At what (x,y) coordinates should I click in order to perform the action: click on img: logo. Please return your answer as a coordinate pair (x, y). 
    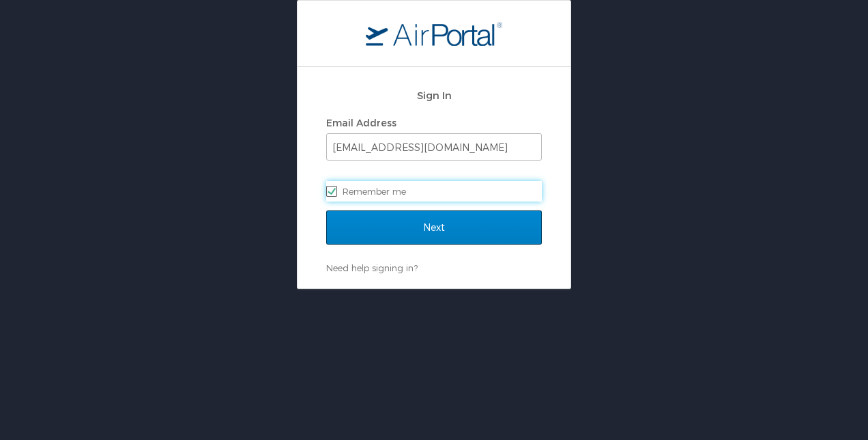
    Looking at the image, I should click on (434, 33).